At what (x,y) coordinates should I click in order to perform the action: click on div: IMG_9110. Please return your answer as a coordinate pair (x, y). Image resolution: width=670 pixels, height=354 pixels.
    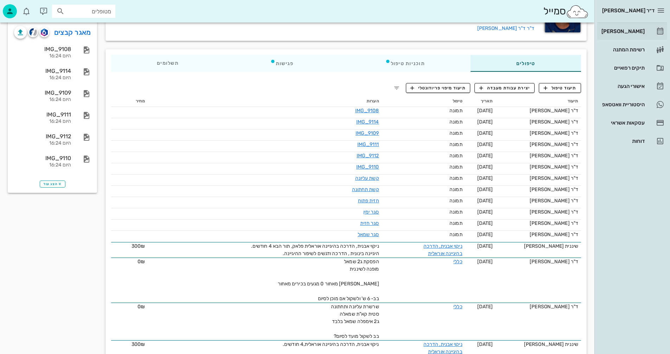
    Looking at the image, I should click on (43, 158).